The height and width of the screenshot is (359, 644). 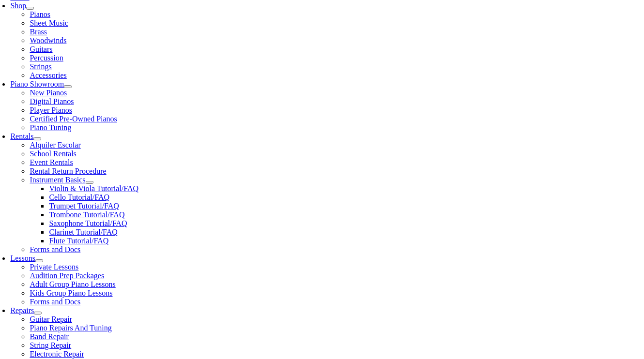 I want to click on a: Sheet Music, so click(x=49, y=23).